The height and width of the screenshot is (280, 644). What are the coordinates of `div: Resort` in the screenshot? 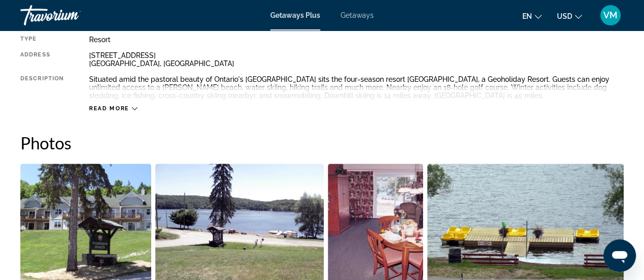 It's located at (357, 40).